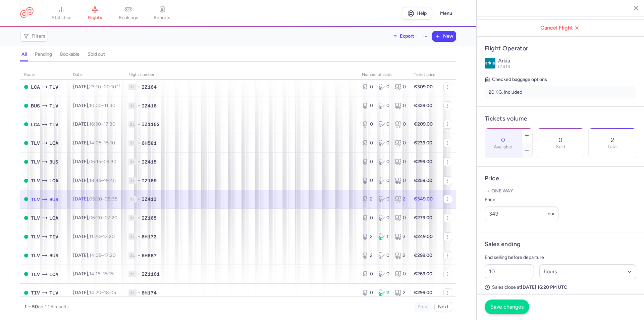 The height and width of the screenshot is (320, 644). I want to click on span: IZ169, so click(149, 181).